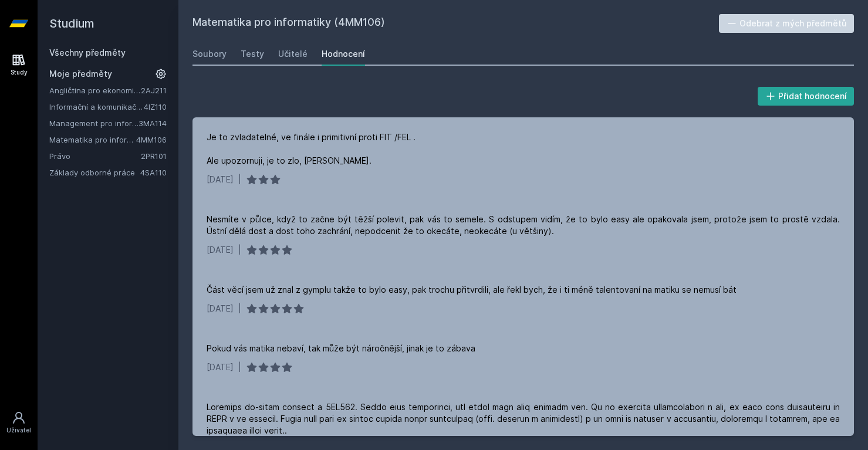 This screenshot has width=868, height=450. Describe the element at coordinates (19, 64) in the screenshot. I see `a: Study` at that location.